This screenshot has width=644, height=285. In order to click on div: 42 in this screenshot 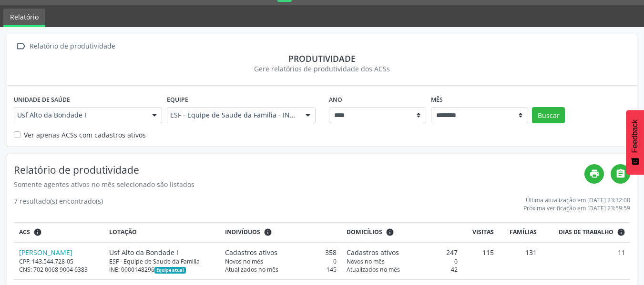, I will do `click(402, 270)`.